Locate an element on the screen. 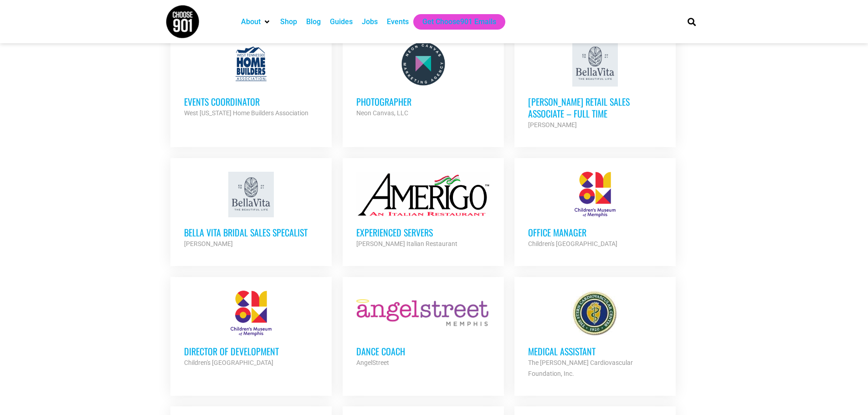 The width and height of the screenshot is (868, 415). h3: Bella Vita Bridal Sales Specalist is located at coordinates (251, 232).